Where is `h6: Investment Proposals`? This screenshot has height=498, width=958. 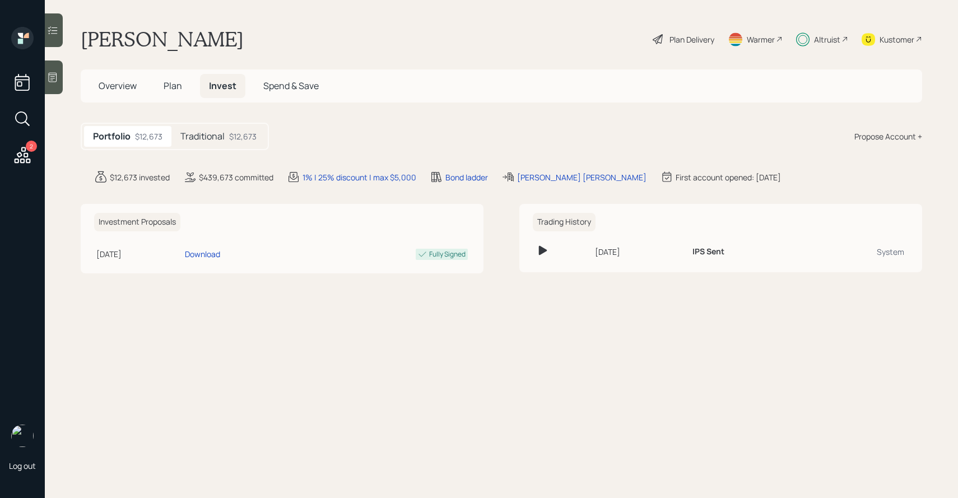 h6: Investment Proposals is located at coordinates (137, 222).